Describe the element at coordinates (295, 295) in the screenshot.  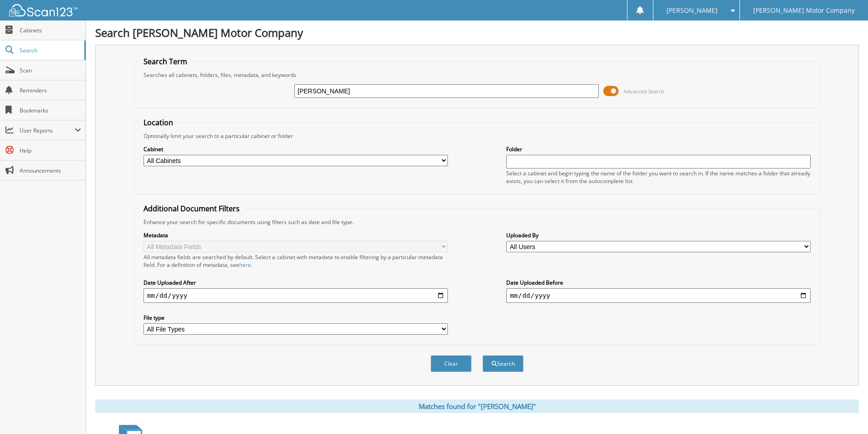
I see `input: start` at that location.